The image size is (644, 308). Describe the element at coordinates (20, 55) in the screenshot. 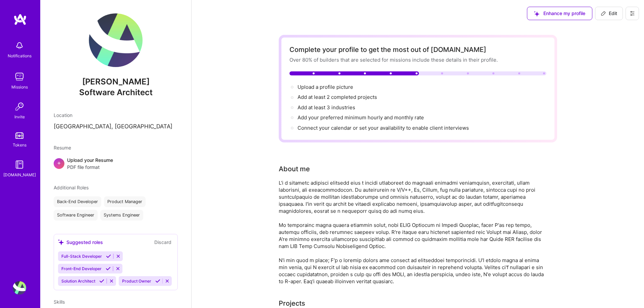

I see `div: Notifications` at that location.